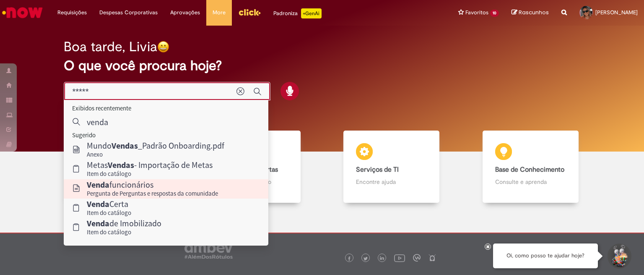 The height and width of the screenshot is (275, 644). Describe the element at coordinates (391, 182) in the screenshot. I see `p: Encontre ajuda` at that location.